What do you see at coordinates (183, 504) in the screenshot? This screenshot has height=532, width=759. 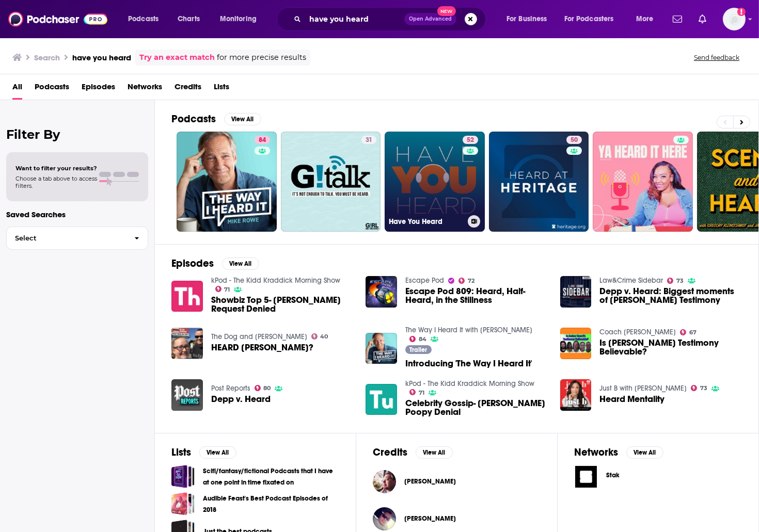 I see `span: Audible Feast's Best Podcast Episodes of 2018` at bounding box center [183, 504].